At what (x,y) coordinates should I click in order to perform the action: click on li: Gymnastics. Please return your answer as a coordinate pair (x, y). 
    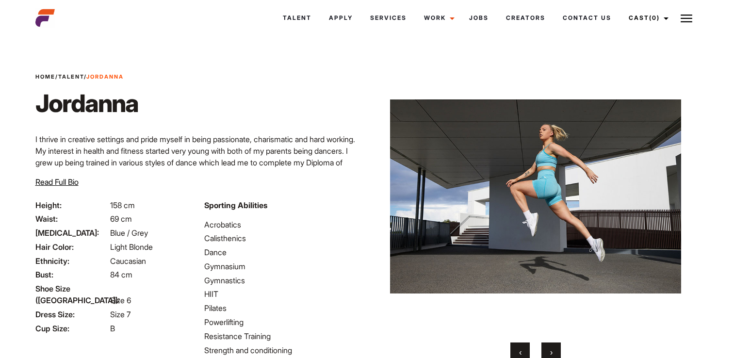
    Looking at the image, I should click on (283, 281).